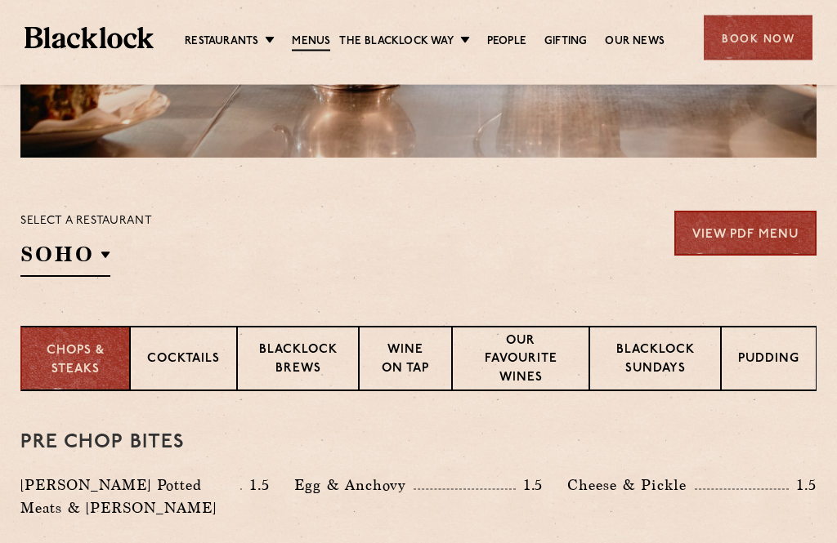 Image resolution: width=837 pixels, height=543 pixels. Describe the element at coordinates (521, 362) in the screenshot. I see `p: Our favourite wines` at that location.